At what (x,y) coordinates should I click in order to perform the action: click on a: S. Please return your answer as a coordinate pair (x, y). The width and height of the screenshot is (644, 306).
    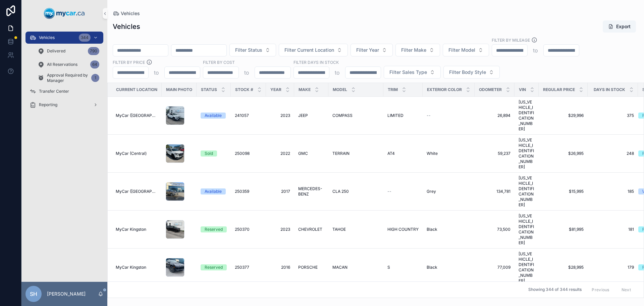
    Looking at the image, I should click on (403, 267).